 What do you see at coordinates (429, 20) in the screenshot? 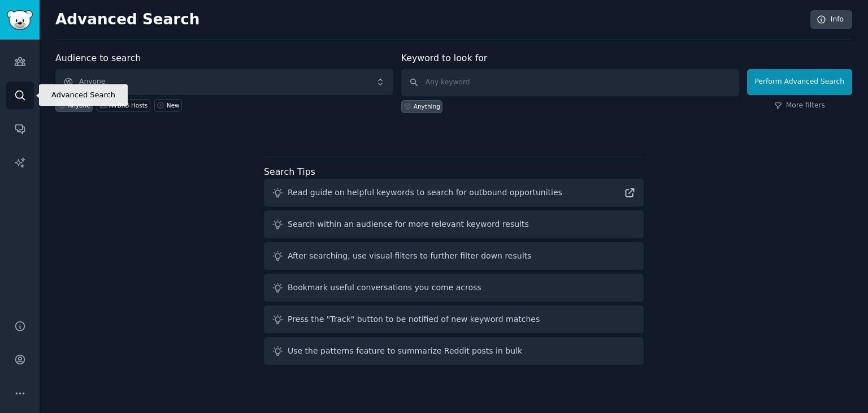
I see `h2: Advanced Search` at bounding box center [429, 20].